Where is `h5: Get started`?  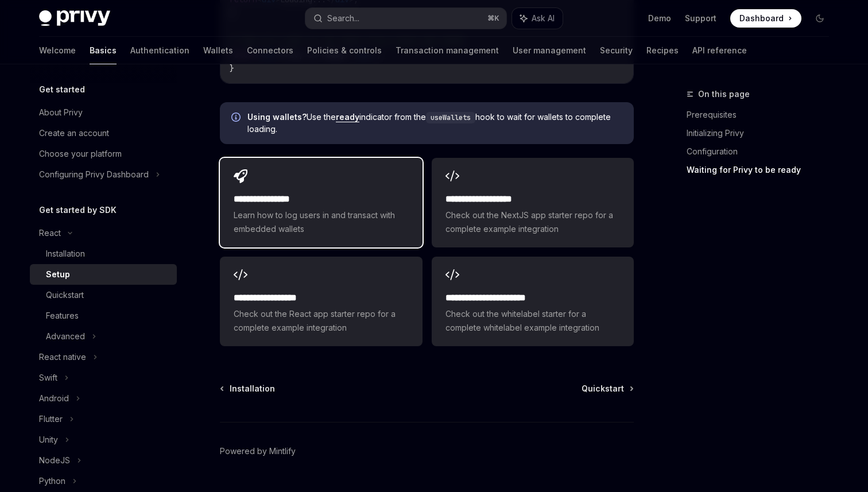
h5: Get started is located at coordinates (62, 90).